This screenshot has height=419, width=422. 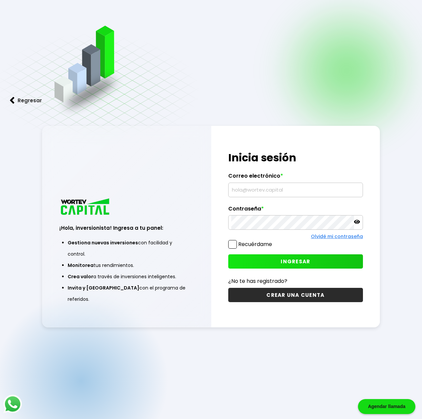 I want to click on span: Gestiona nuevas inversiones, so click(x=103, y=243).